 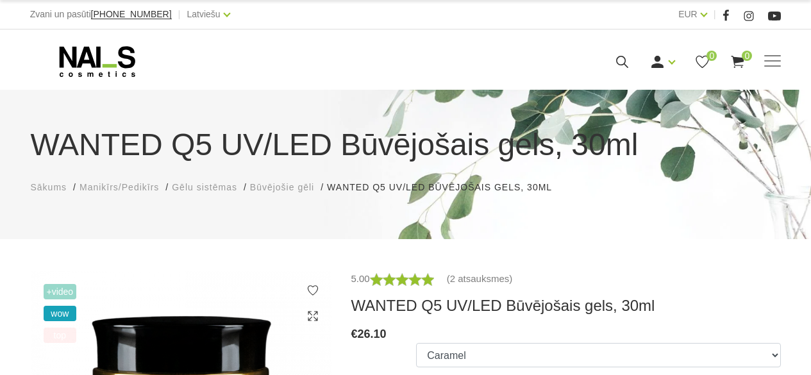 What do you see at coordinates (60, 292) in the screenshot?
I see `span: +Video` at bounding box center [60, 292].